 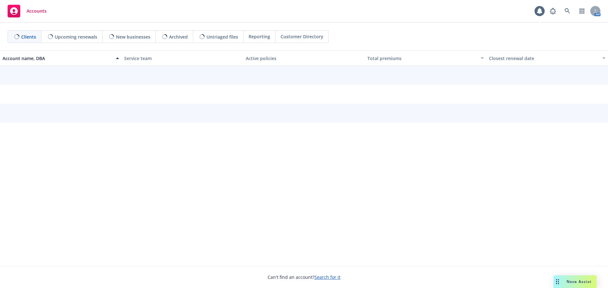 What do you see at coordinates (547, 58) in the screenshot?
I see `button: Closest renewal date` at bounding box center [547, 58].